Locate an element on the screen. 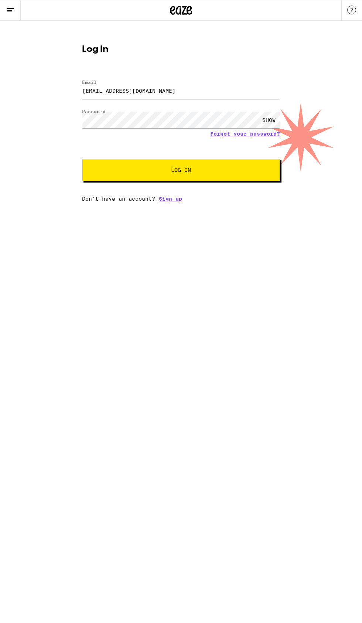 Image resolution: width=362 pixels, height=623 pixels. a: Forgot your password? is located at coordinates (245, 134).